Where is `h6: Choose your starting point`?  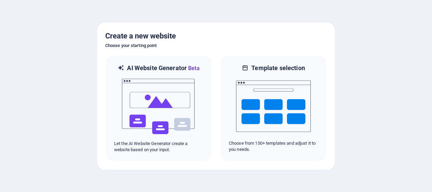
h6: Choose your starting point is located at coordinates (216, 46).